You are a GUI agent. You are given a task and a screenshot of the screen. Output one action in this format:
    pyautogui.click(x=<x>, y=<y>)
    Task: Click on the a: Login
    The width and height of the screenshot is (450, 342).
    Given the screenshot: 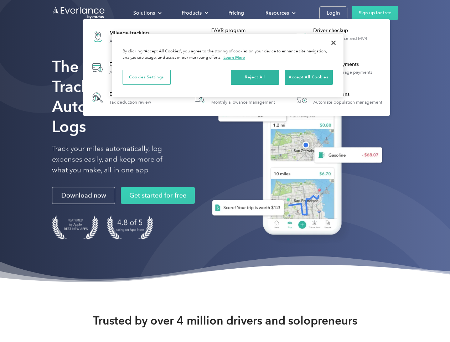 What is the action you would take?
    pyautogui.click(x=333, y=13)
    